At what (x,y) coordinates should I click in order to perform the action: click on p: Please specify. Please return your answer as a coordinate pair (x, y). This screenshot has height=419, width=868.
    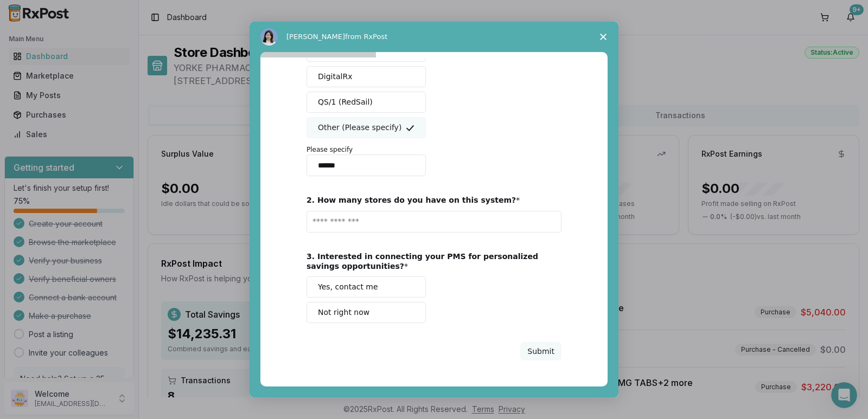
    Looking at the image, I should click on (434, 150).